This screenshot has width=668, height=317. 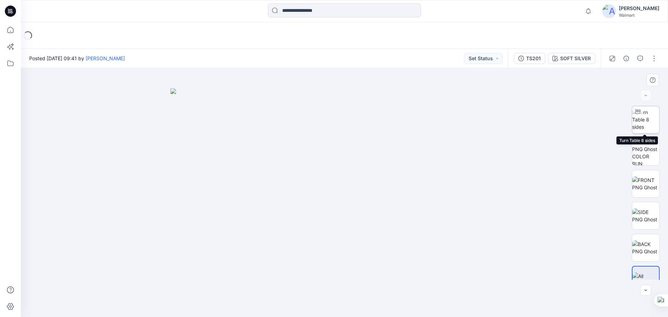 What do you see at coordinates (646, 280) in the screenshot?
I see `img: All colorways` at bounding box center [646, 280].